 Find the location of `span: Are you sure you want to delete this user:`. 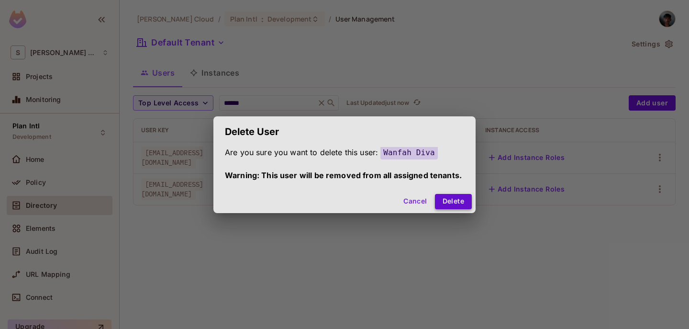

span: Are you sure you want to delete this user: is located at coordinates (301, 152).